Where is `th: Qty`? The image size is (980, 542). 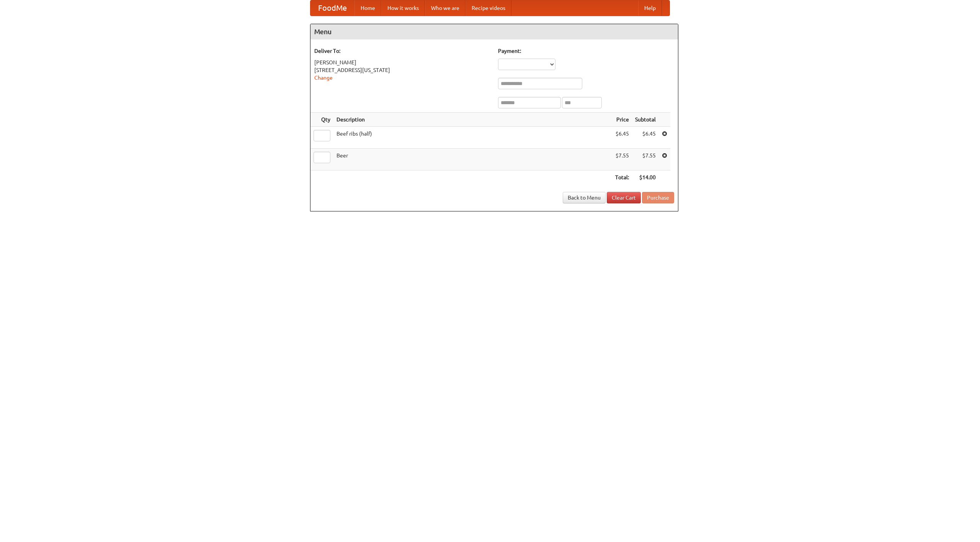
th: Qty is located at coordinates (322, 119).